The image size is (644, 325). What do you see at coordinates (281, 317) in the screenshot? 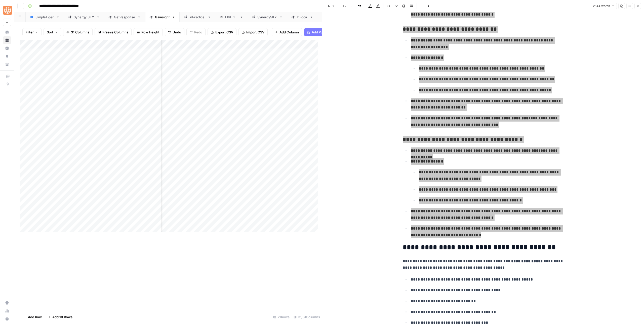
I see `div: 21 Rows` at bounding box center [281, 317].